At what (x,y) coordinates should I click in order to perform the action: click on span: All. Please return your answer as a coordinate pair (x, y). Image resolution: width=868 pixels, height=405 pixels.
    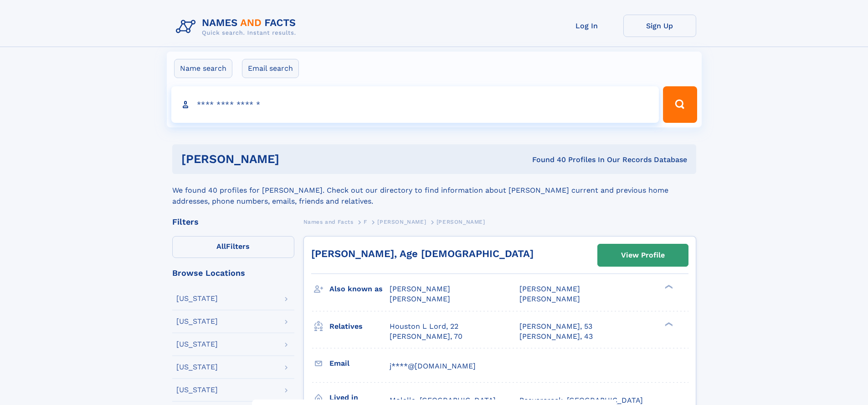
    Looking at the image, I should click on (221, 246).